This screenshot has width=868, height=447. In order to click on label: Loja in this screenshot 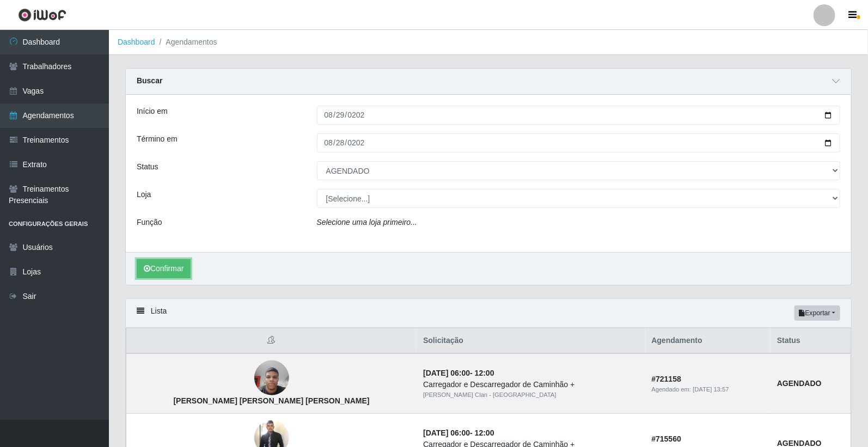, I will do `click(144, 195)`.